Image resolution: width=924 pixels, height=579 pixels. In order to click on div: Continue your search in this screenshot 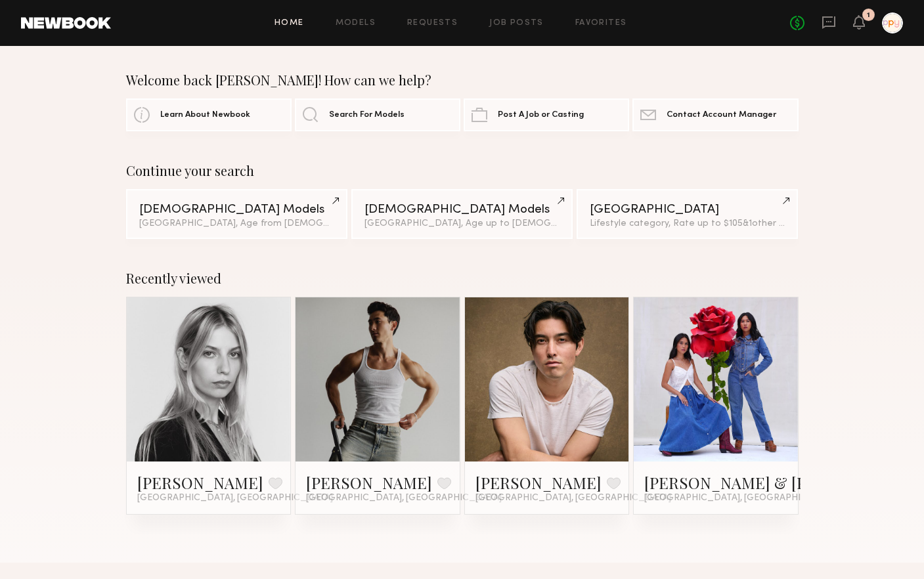, I will do `click(462, 171)`.